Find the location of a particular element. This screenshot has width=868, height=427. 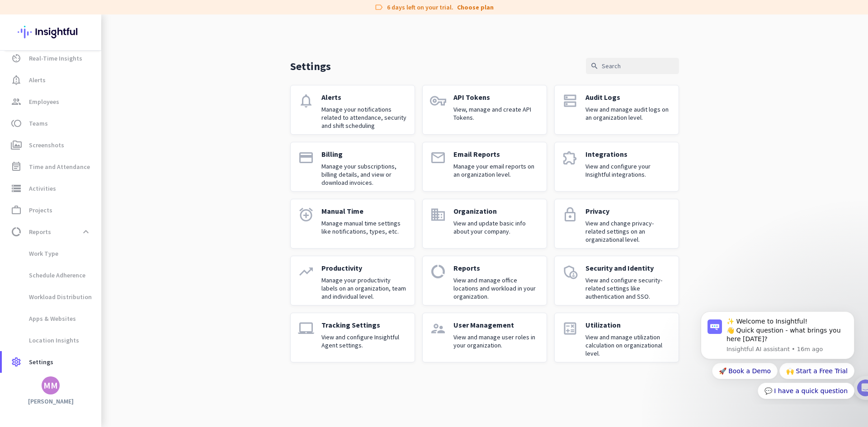

span: Settings is located at coordinates (41, 362).